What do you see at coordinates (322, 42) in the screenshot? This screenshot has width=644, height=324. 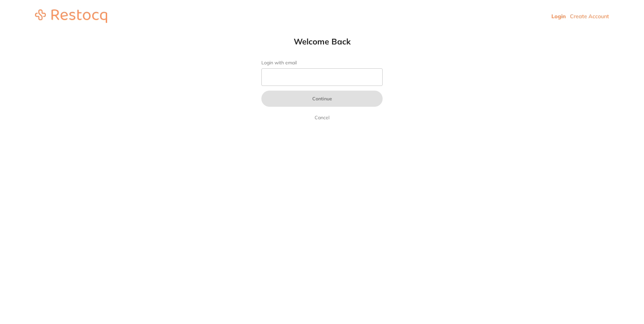 I see `h1: Welcome Back` at bounding box center [322, 42].